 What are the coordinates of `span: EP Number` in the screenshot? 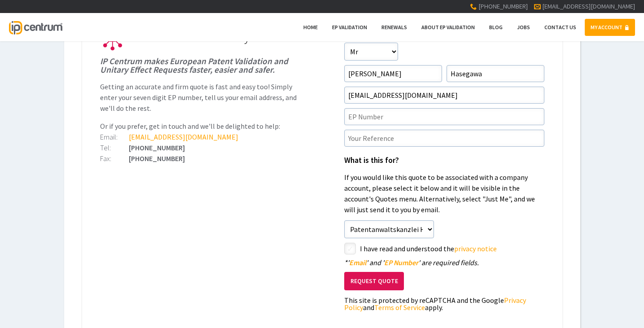 It's located at (401, 262).